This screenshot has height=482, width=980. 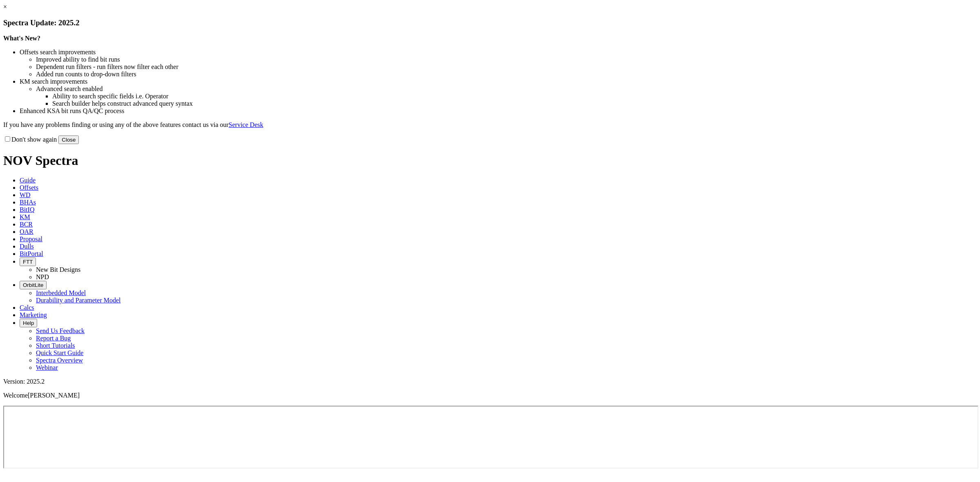 What do you see at coordinates (507, 67) in the screenshot?
I see `li: Dependent run filters - run filters now filter each other` at bounding box center [507, 67].